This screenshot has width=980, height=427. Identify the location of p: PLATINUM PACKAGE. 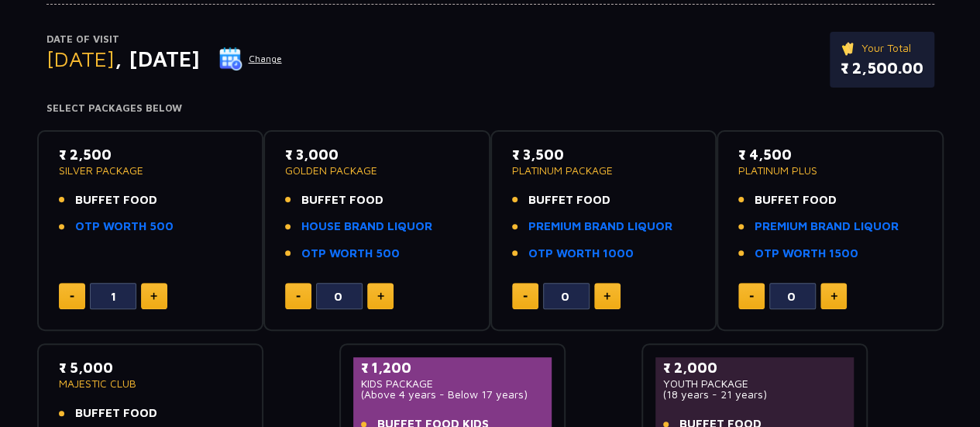
(604, 171).